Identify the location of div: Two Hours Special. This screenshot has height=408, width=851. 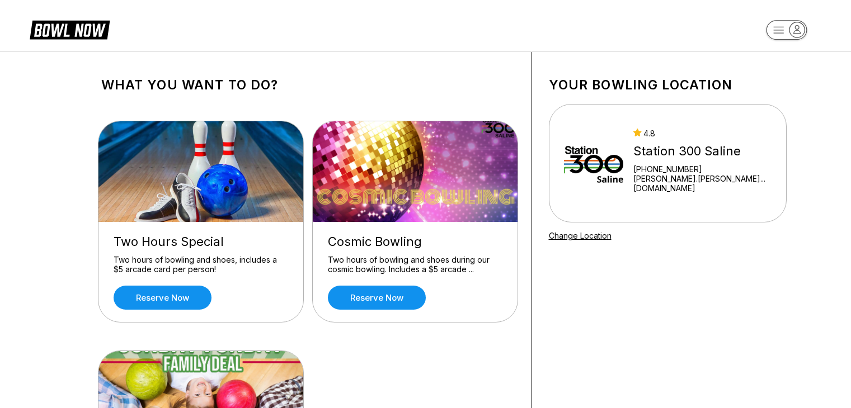
(201, 242).